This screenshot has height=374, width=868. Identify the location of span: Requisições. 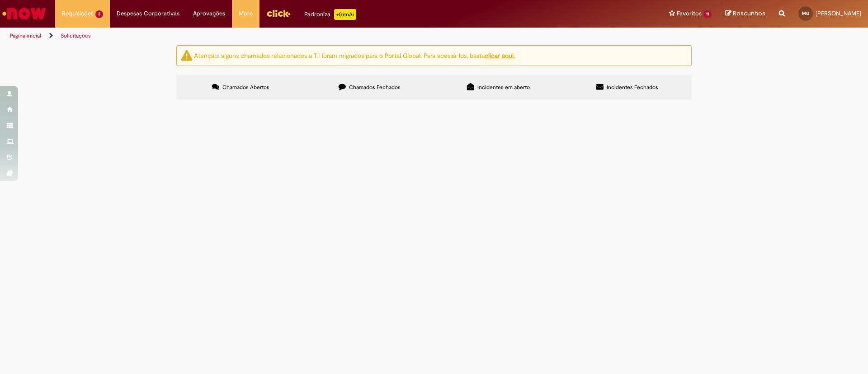
(77, 14).